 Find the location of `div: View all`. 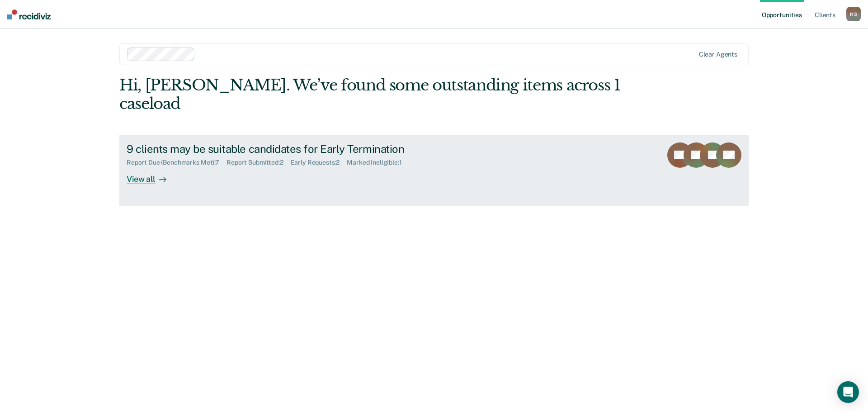

div: View all is located at coordinates (152, 175).